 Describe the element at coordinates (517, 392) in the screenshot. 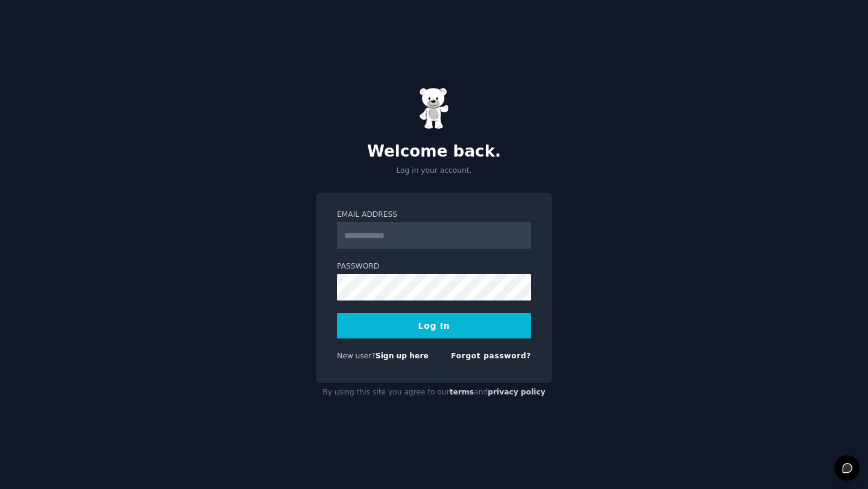

I see `a: privacy policy` at that location.